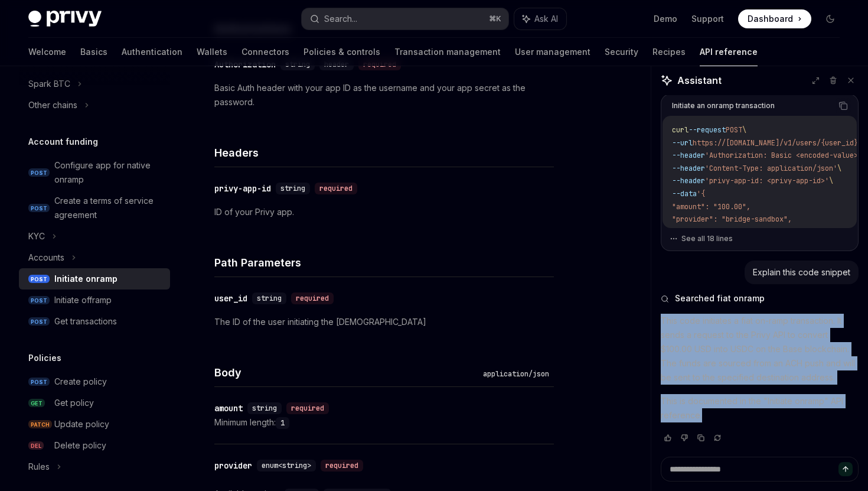 The height and width of the screenshot is (491, 868). Describe the element at coordinates (212, 52) in the screenshot. I see `a: Wallets` at that location.